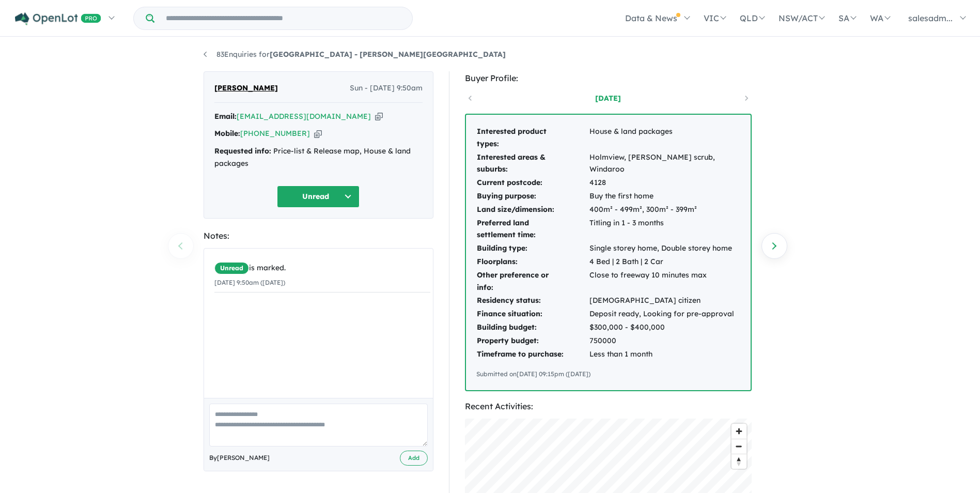 Image resolution: width=980 pixels, height=493 pixels. What do you see at coordinates (664, 229) in the screenshot?
I see `td: Titling in 1 - 3 months` at bounding box center [664, 229].